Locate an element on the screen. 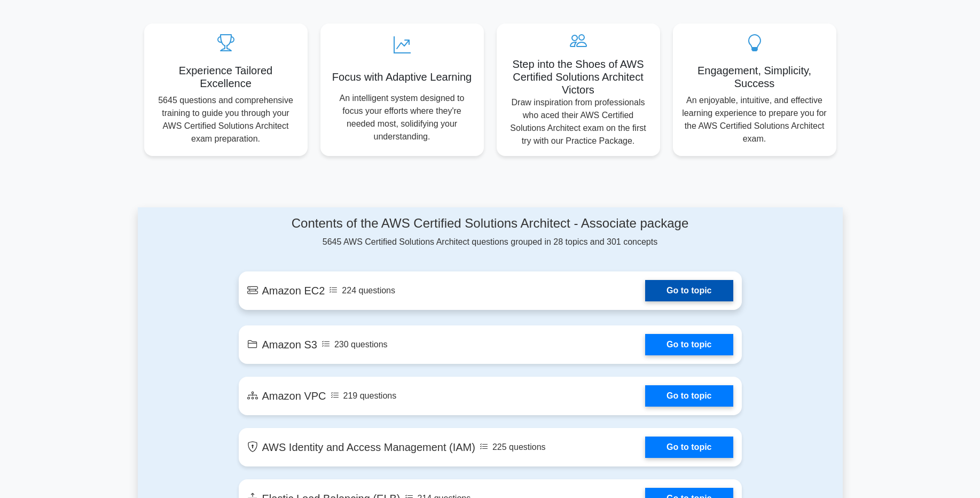 Image resolution: width=980 pixels, height=498 pixels. h5: Engagement, Simplicity, Success is located at coordinates (755, 77).